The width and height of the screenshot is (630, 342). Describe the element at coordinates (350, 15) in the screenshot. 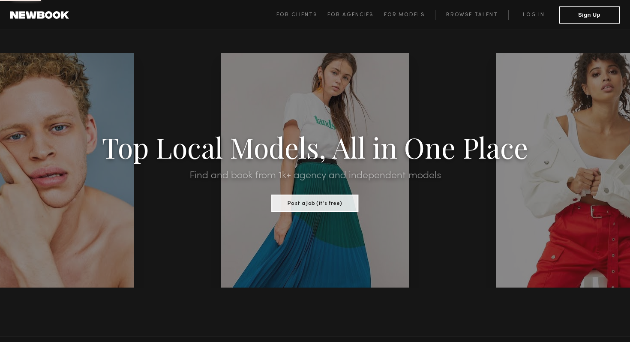

I see `span: For Agencies` at that location.